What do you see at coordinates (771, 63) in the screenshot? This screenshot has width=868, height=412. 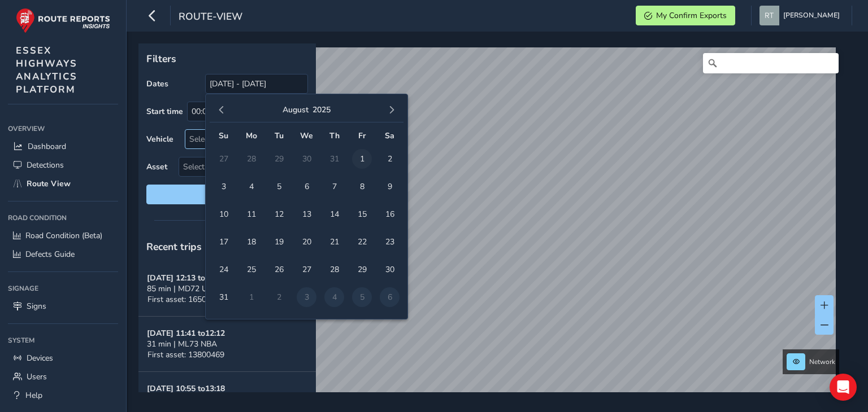 I see `input: Search` at bounding box center [771, 63].